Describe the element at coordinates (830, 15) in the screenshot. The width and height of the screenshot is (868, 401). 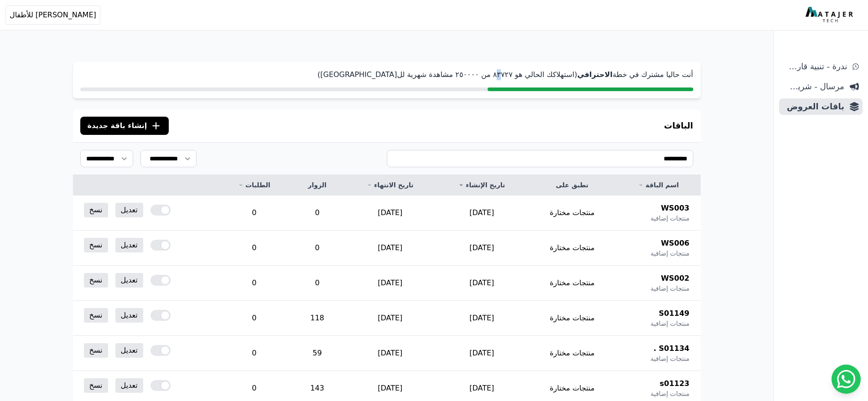
I see `img: MatajerTech Logo` at that location.